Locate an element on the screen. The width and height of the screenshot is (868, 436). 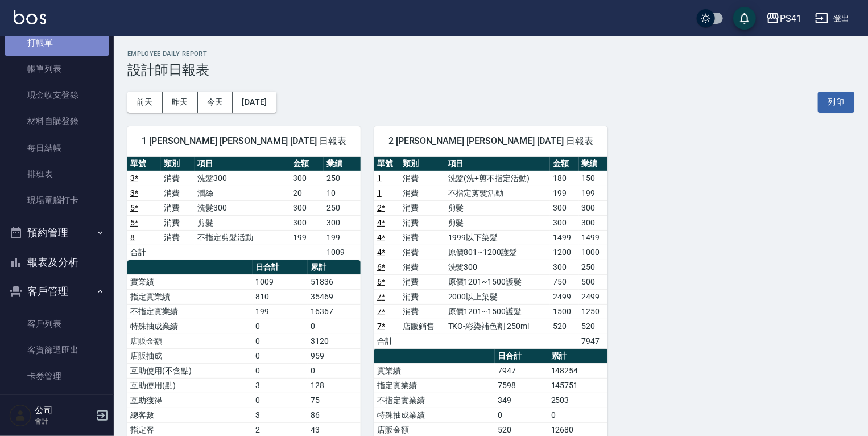
th: 日合計 is located at coordinates (280, 267).